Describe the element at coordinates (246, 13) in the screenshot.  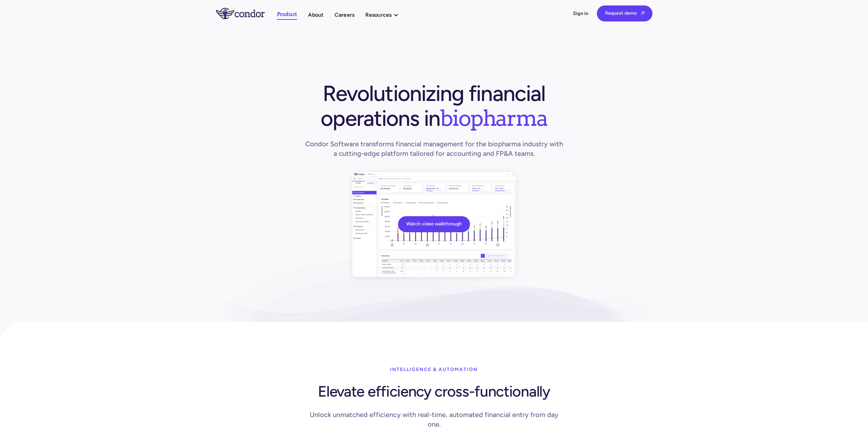
I see `a: home` at that location.